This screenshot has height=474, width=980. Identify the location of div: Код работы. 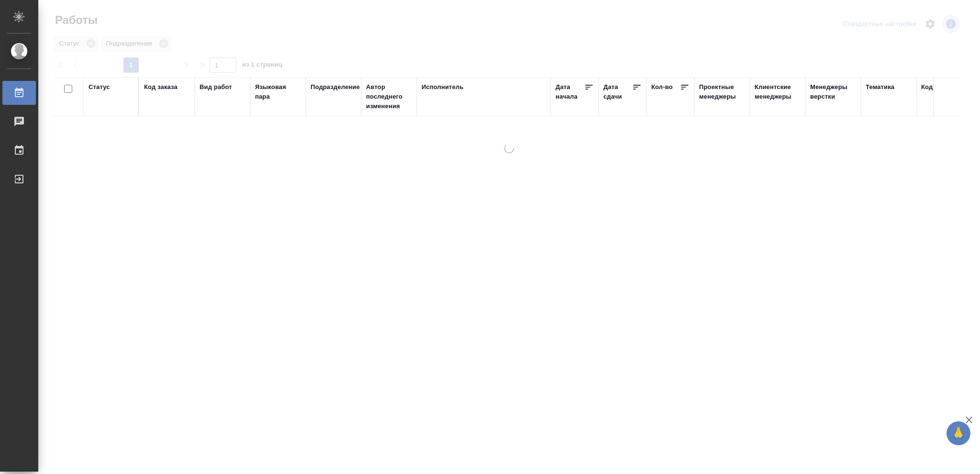
(939, 88).